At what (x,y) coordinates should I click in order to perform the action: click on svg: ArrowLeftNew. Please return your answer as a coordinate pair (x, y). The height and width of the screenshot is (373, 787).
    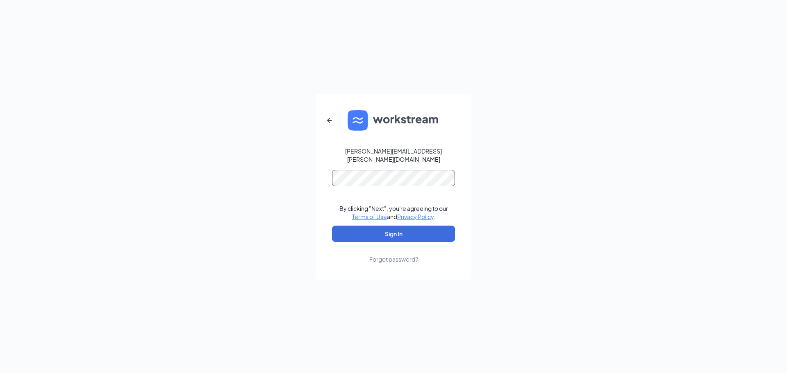
    Looking at the image, I should click on (329, 120).